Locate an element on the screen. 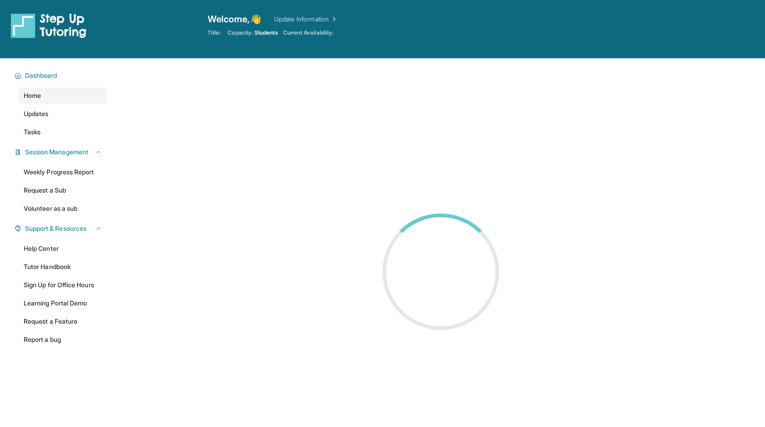  span: Students is located at coordinates (266, 33).